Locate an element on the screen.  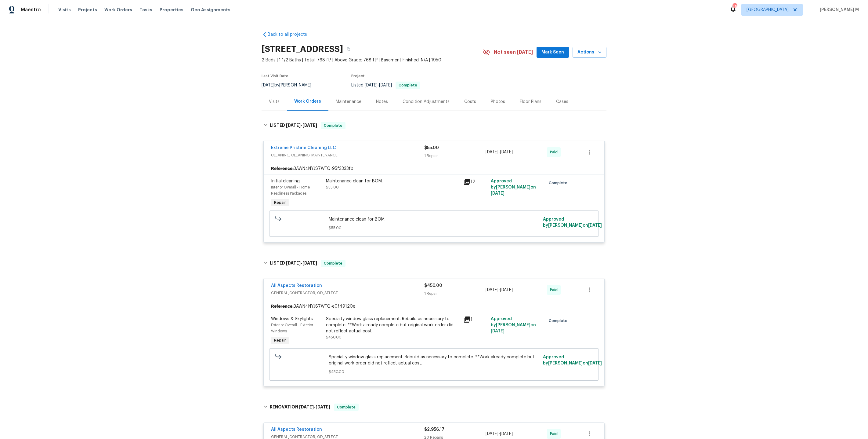
span: Projects is located at coordinates (87, 10).